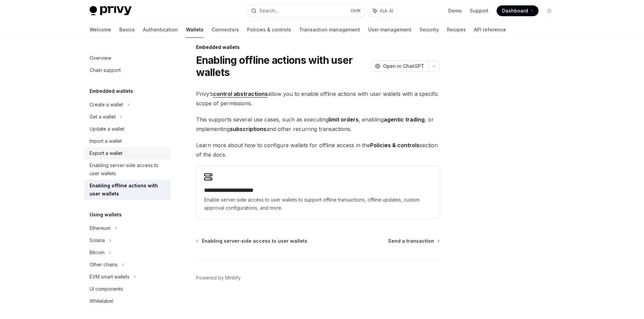 Image resolution: width=644 pixels, height=319 pixels. What do you see at coordinates (97, 253) in the screenshot?
I see `div: Bitcoin` at bounding box center [97, 253].